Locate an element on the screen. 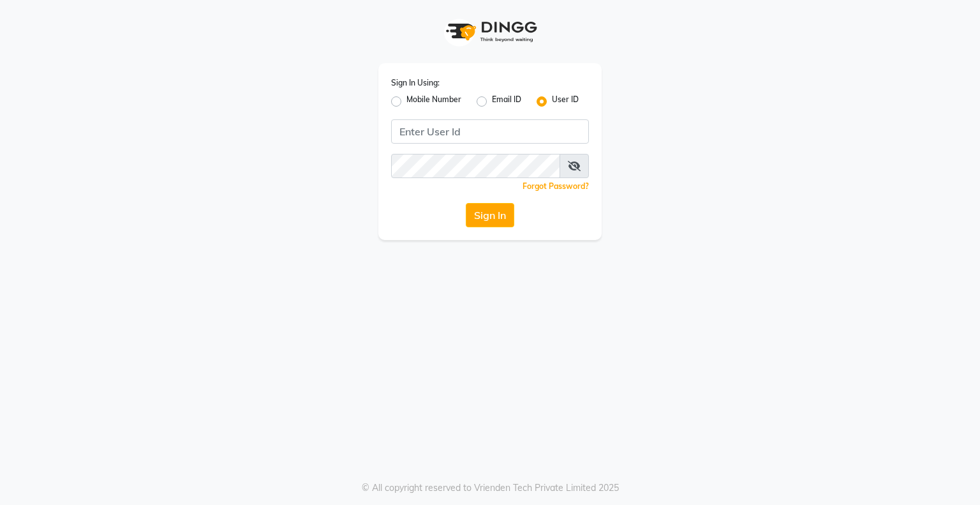  label: Mobile Number is located at coordinates (434, 101).